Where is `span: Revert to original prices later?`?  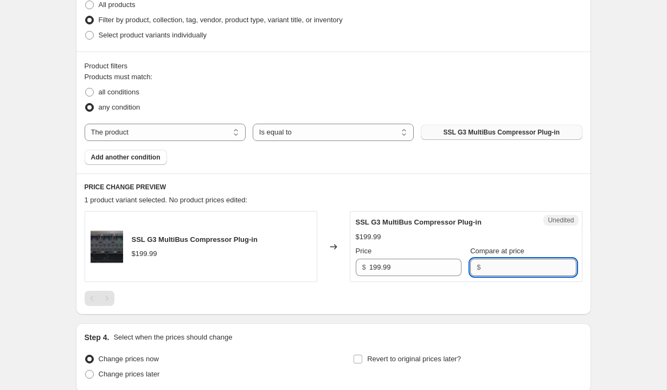
span: Revert to original prices later? is located at coordinates (414, 358).